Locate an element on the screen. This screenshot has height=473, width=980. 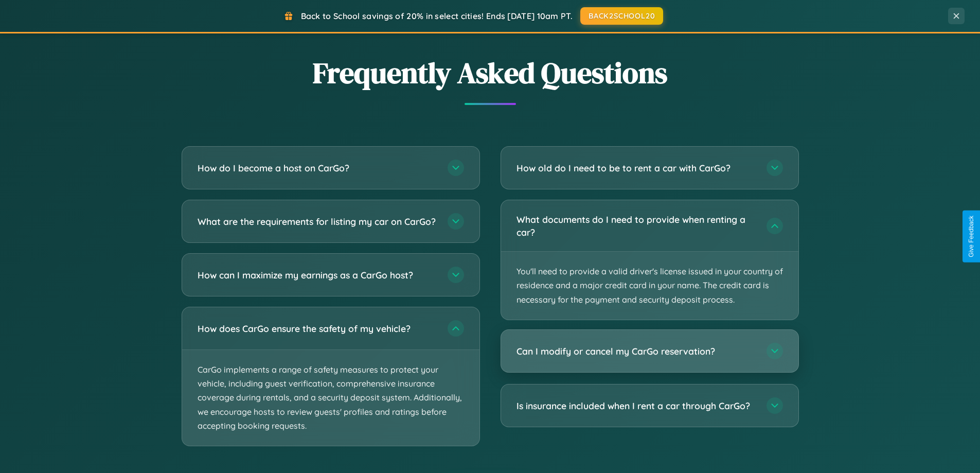
h3: Can I modify or cancel my CarGo reservation? is located at coordinates (636, 351).